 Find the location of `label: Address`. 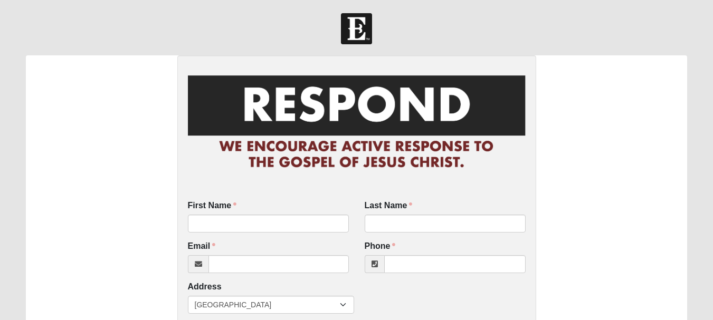

label: Address is located at coordinates (205, 287).